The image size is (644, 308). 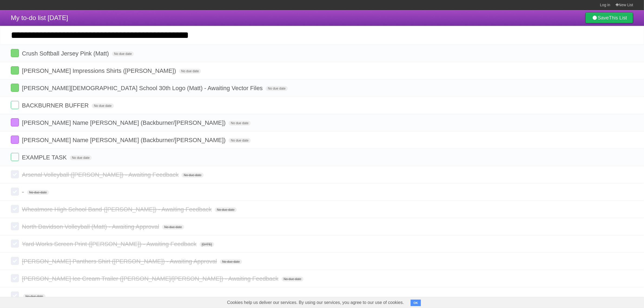 What do you see at coordinates (56, 105) in the screenshot?
I see `span: BACKBURNER BUFFER` at bounding box center [56, 105].